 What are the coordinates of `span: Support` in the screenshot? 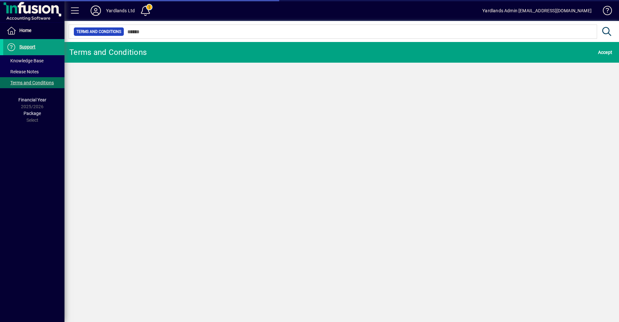 It's located at (27, 47).